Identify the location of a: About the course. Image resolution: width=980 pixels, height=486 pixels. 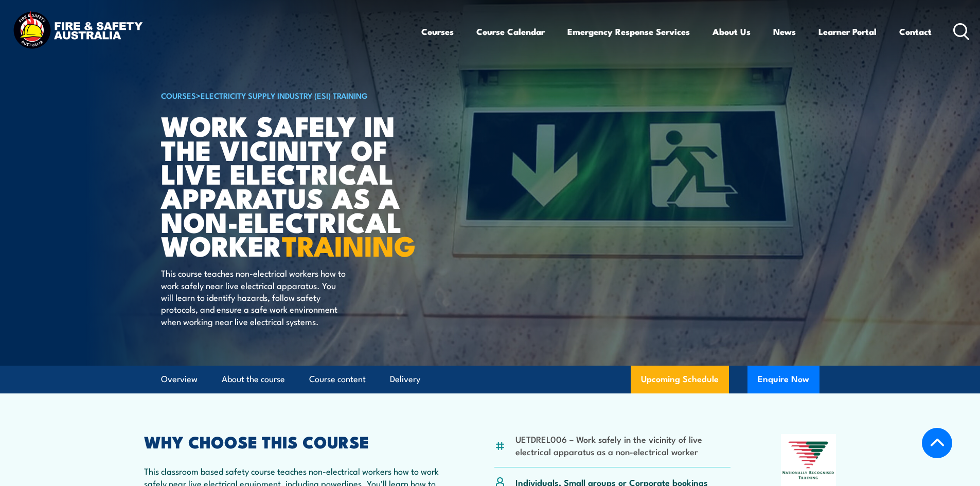
(253, 379).